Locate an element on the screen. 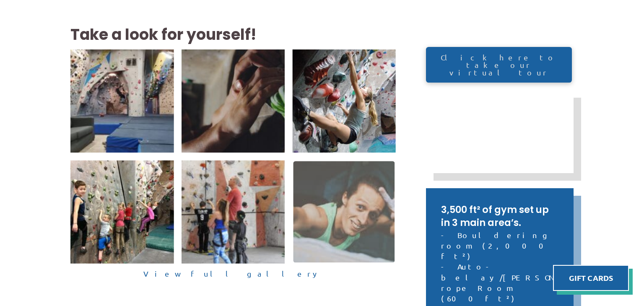 This screenshot has width=644, height=306. h2: Take a look for yourself! is located at coordinates (233, 35).